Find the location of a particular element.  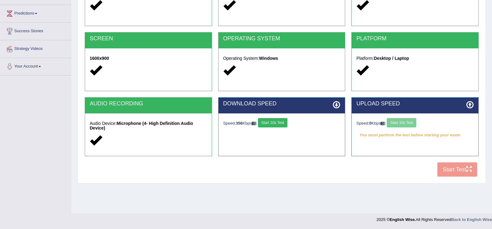

strong: 356 is located at coordinates (239, 123).